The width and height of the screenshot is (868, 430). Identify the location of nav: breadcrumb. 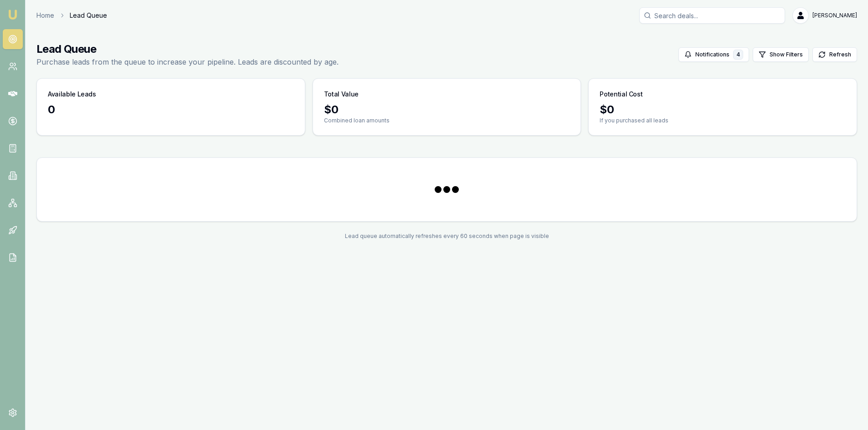
(71, 16).